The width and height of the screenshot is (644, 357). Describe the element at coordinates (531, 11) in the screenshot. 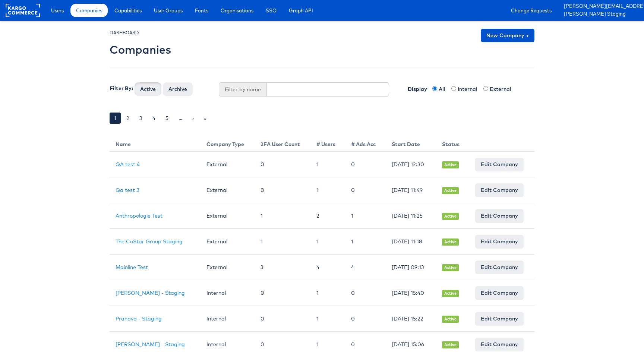

I see `a: Change Requests` at that location.